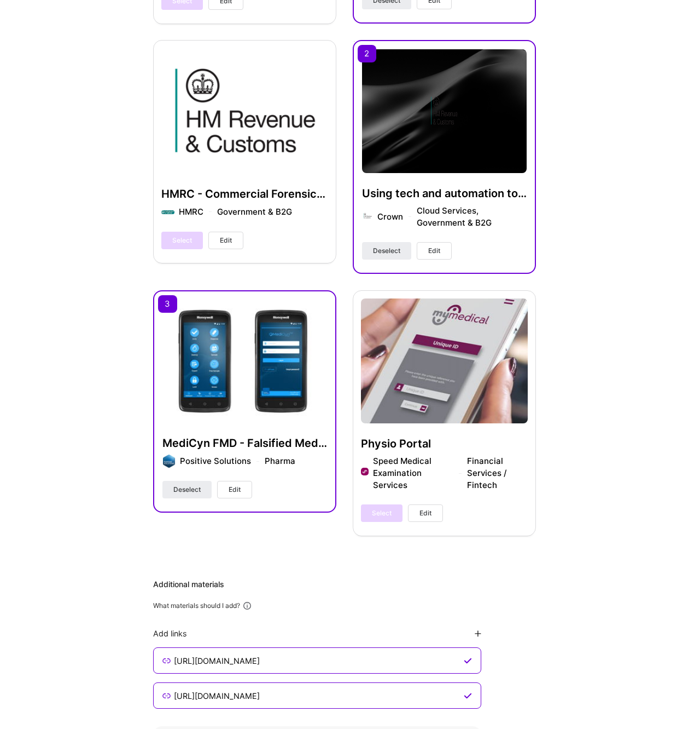 The width and height of the screenshot is (700, 729). I want to click on i: icon PlusBlackFlat, so click(478, 633).